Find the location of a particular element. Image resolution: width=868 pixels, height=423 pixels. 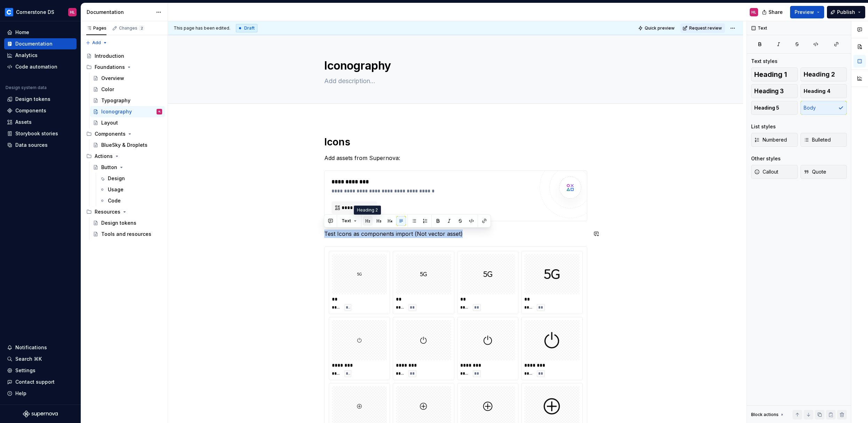

div: Code is located at coordinates (114, 201).